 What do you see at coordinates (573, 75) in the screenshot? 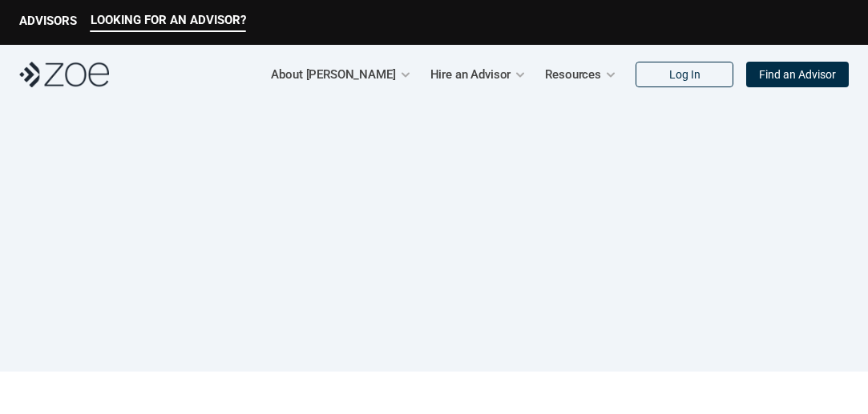
I see `p: Resources` at bounding box center [573, 75].